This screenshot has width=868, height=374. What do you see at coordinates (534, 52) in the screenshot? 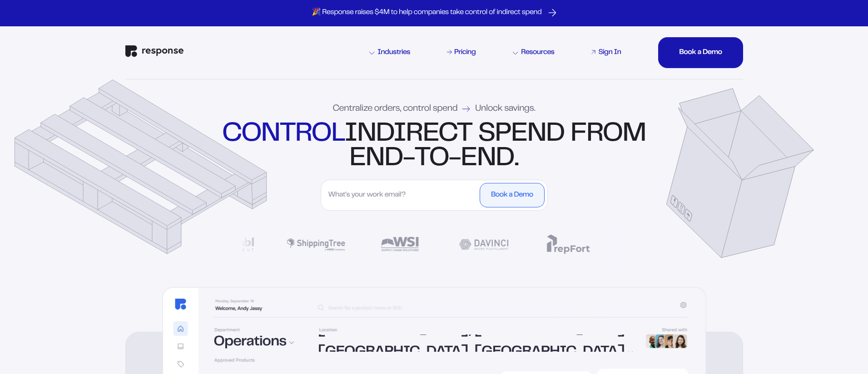
I see `div: Resources` at bounding box center [534, 52].